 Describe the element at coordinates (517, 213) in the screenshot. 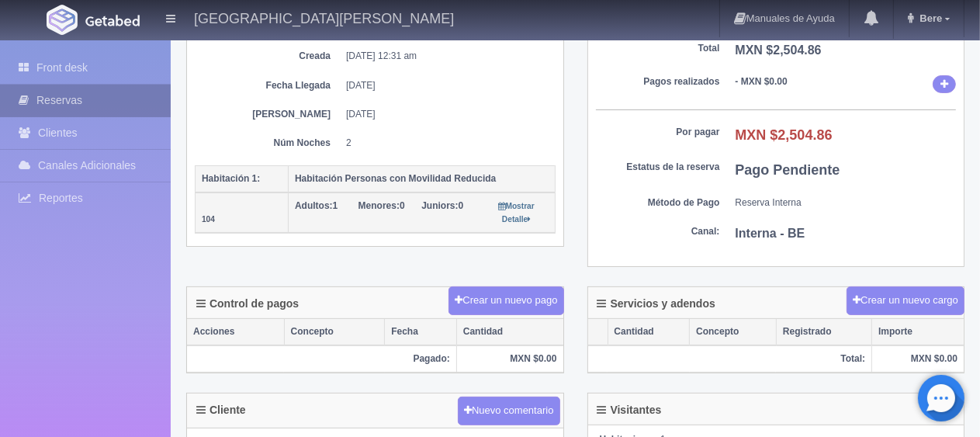

I see `small: Mostrar Detalle` at that location.